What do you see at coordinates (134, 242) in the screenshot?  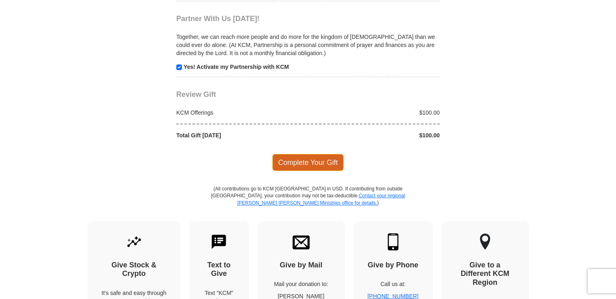 I see `img: give-by-stock.svg` at bounding box center [134, 242].